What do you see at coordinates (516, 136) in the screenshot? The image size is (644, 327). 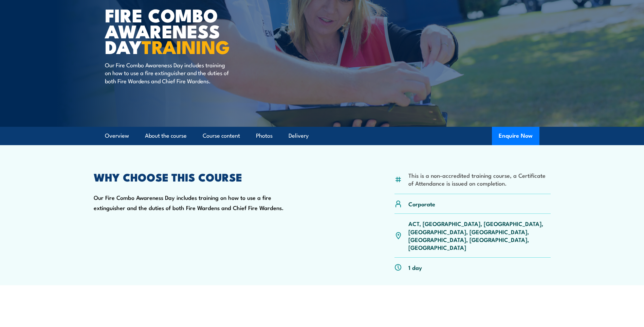 I see `button: Enquire Now` at bounding box center [516, 136].